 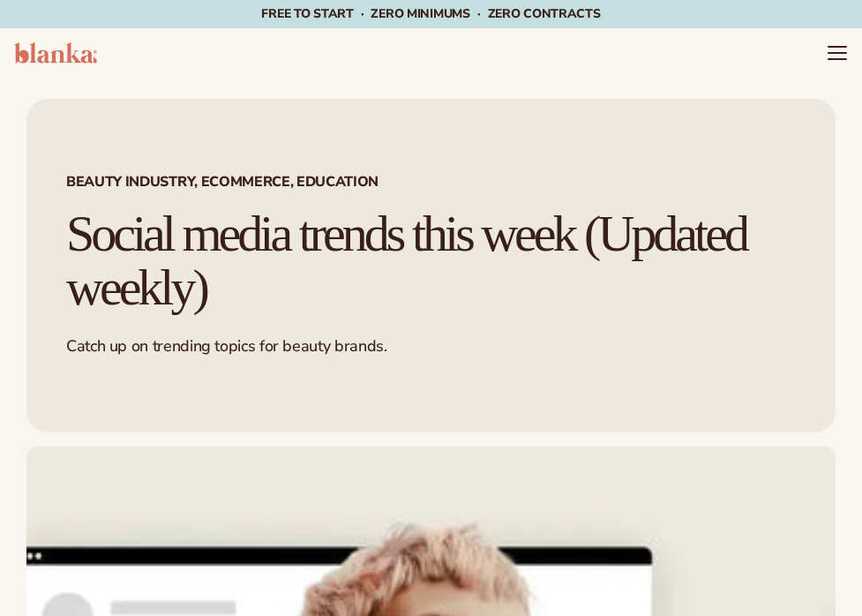 I want to click on span: Catch up on trending topics for beauty brands., so click(x=226, y=346).